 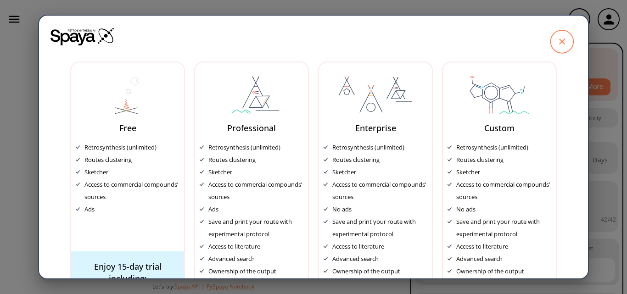 What do you see at coordinates (499, 95) in the screenshot?
I see `img: planCustom-C0xwSQBl.svg` at bounding box center [499, 95].